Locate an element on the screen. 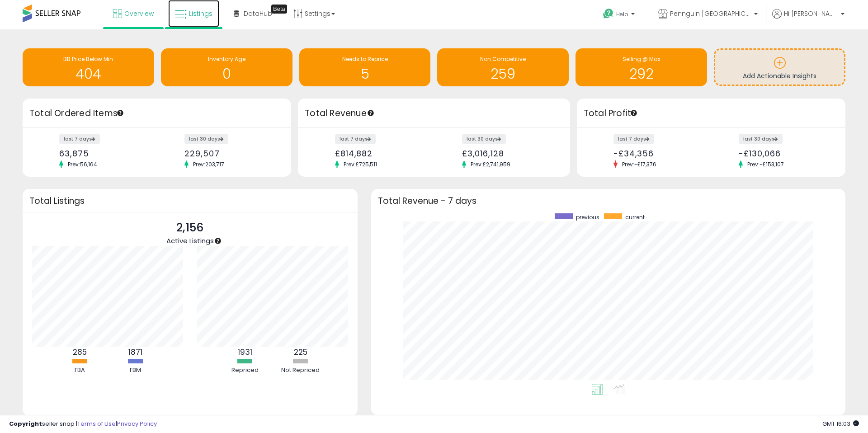 This screenshot has height=433, width=868. span: Non Competitive is located at coordinates (503, 58).